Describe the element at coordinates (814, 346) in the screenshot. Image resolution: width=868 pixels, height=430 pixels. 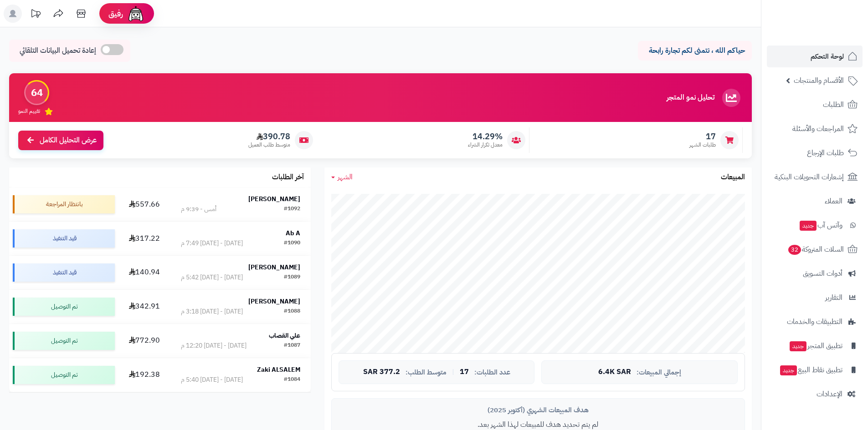
I see `a: تطبيق المتجرجديد` at that location.